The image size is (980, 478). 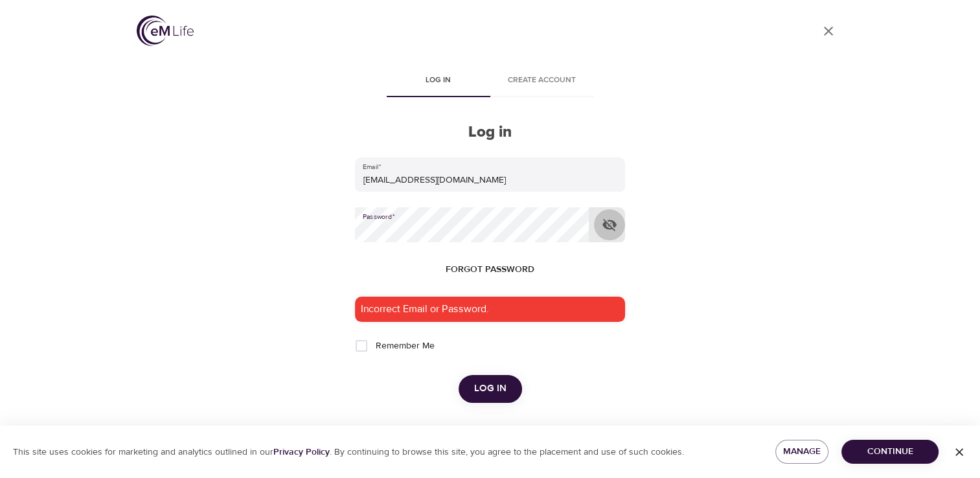 What do you see at coordinates (490, 132) in the screenshot?
I see `h2: Log in` at bounding box center [490, 132].